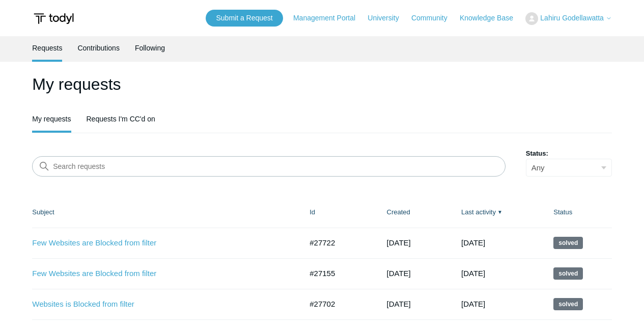  I want to click on time: 09/06/2025, 11:02, so click(472, 242).